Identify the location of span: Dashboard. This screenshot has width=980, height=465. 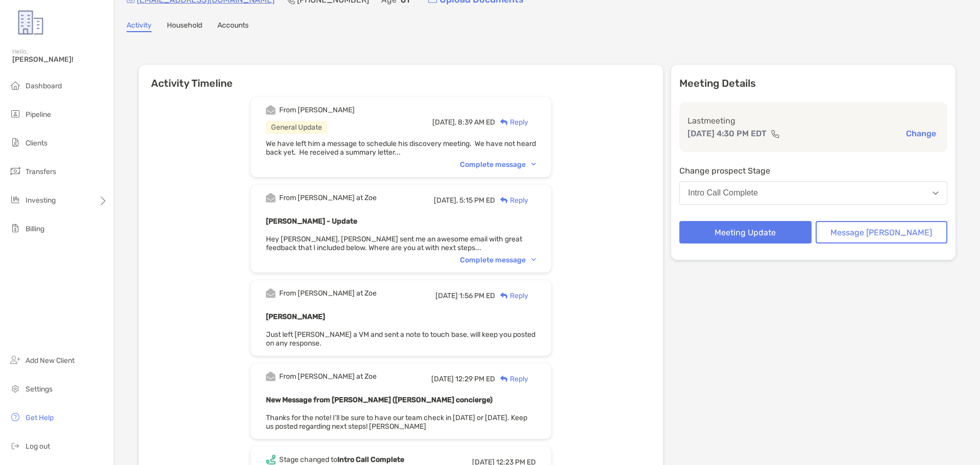
(43, 86).